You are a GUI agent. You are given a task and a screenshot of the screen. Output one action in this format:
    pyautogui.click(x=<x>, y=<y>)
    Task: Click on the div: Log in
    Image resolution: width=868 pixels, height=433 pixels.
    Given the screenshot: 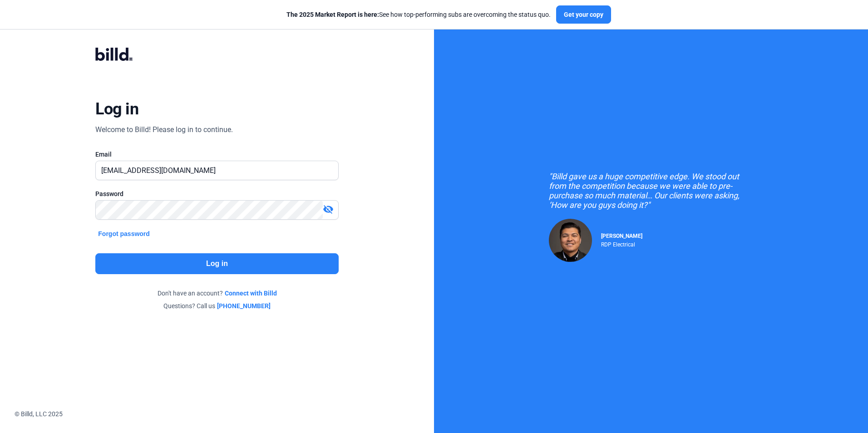 What is the action you would take?
    pyautogui.click(x=116, y=109)
    